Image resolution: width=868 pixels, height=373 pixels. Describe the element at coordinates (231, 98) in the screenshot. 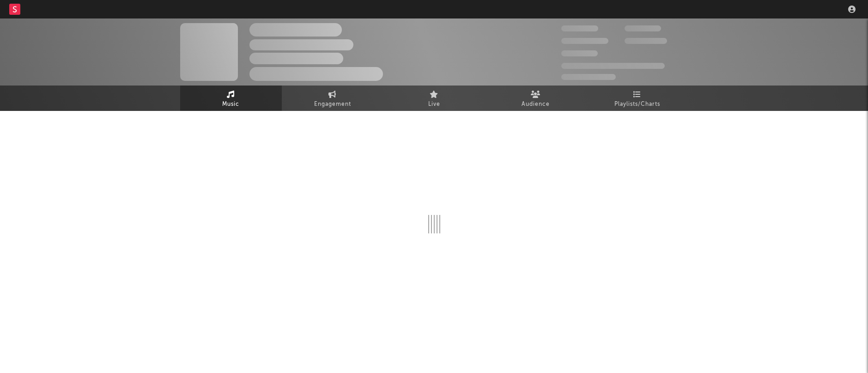

I see `a: Music` at that location.